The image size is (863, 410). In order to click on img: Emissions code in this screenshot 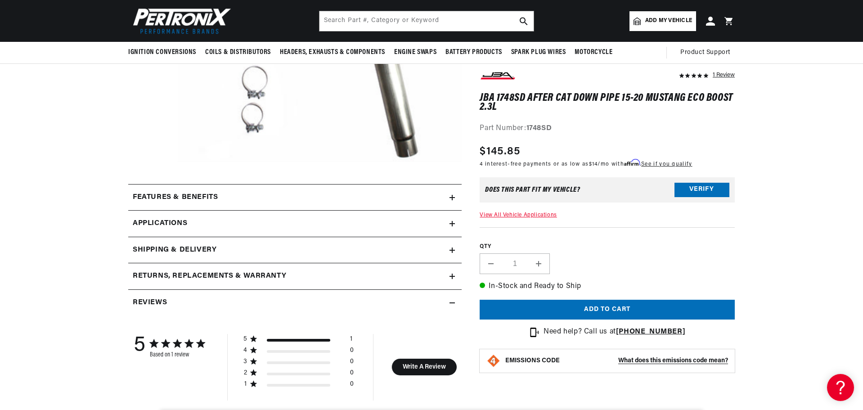, I will do `click(494, 361)`.